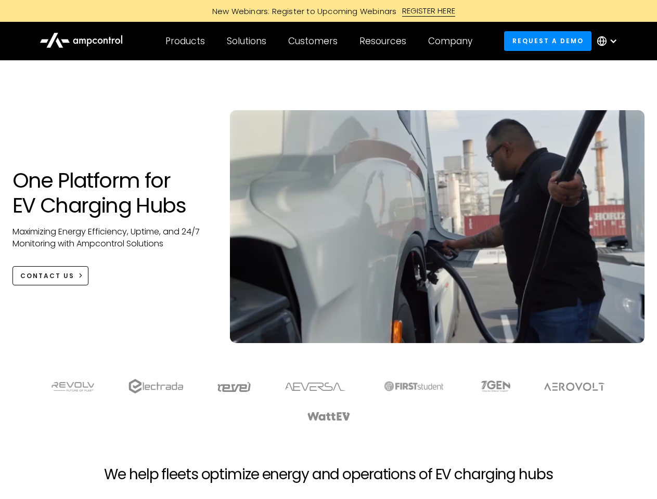 This screenshot has width=657, height=499. I want to click on div: Solutions, so click(247, 41).